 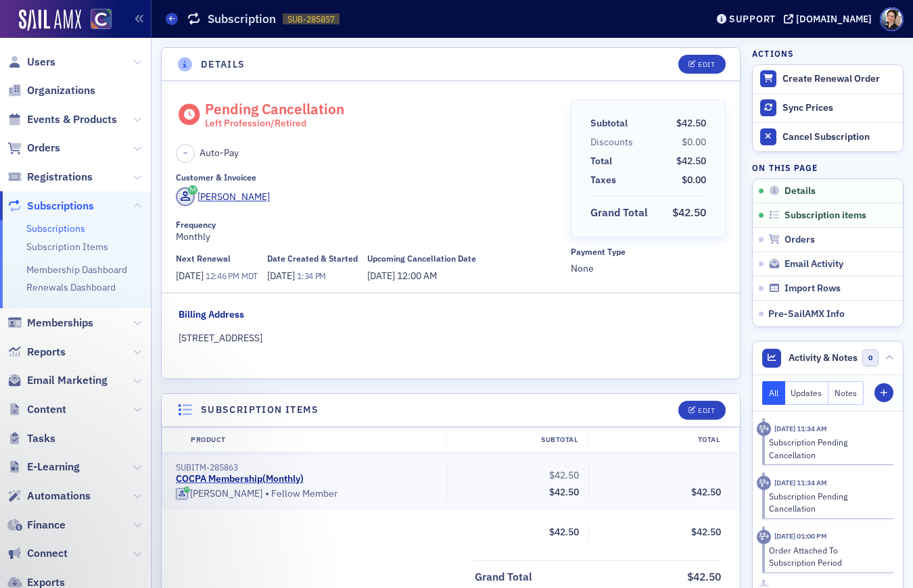 What do you see at coordinates (36, 526) in the screenshot?
I see `a: Finance` at bounding box center [36, 526].